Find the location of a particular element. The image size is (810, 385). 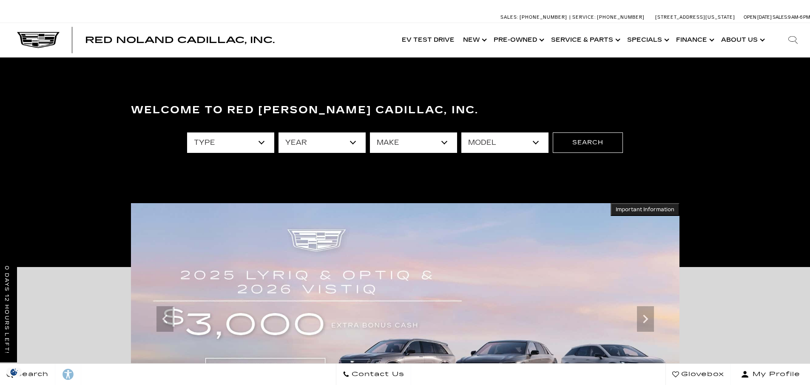

span: 9 AM-6 PM is located at coordinates (799, 17).